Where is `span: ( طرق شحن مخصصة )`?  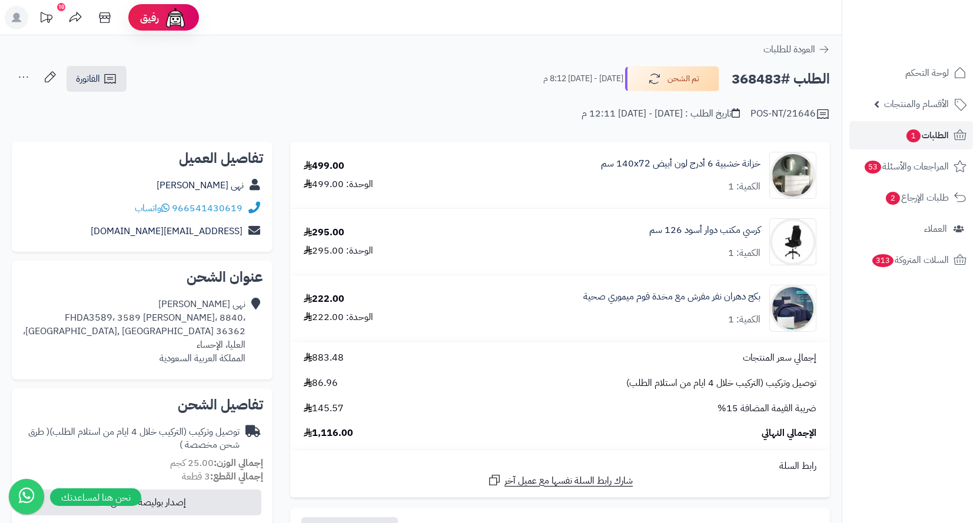 span: ( طرق شحن مخصصة ) is located at coordinates (134, 439).